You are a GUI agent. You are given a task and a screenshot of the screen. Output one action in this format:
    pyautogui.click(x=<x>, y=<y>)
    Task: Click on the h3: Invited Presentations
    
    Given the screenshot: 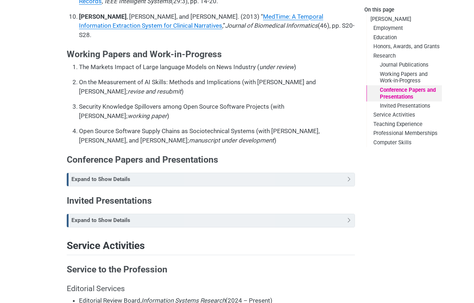 What is the action you would take?
    pyautogui.click(x=210, y=201)
    